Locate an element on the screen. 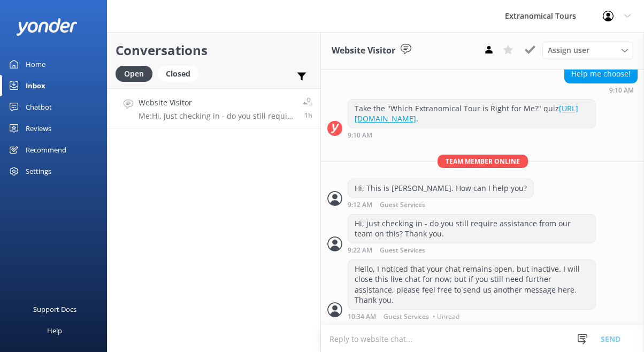  h3: Website Visitor is located at coordinates (363, 51).